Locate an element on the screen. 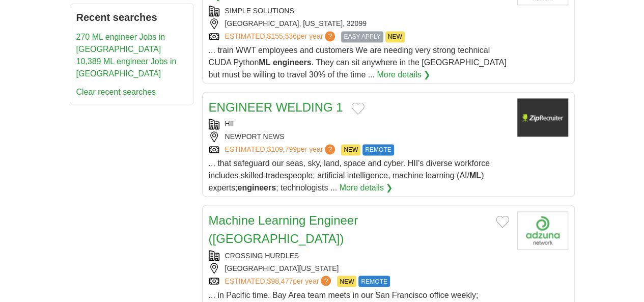  span: ... train WWT employees and customers We are needing very strong technical CUDA Python . They can... is located at coordinates (357, 62).